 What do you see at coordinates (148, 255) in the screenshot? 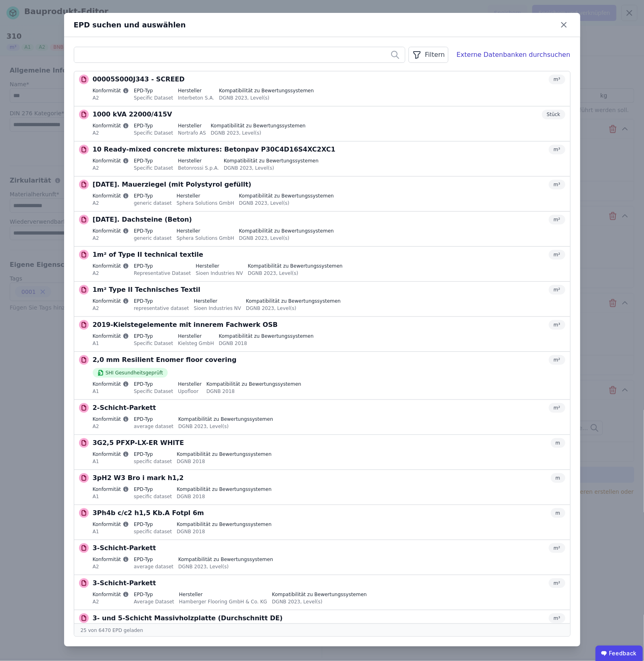
I see `p: 1m² of Type II technical textile` at bounding box center [148, 255].